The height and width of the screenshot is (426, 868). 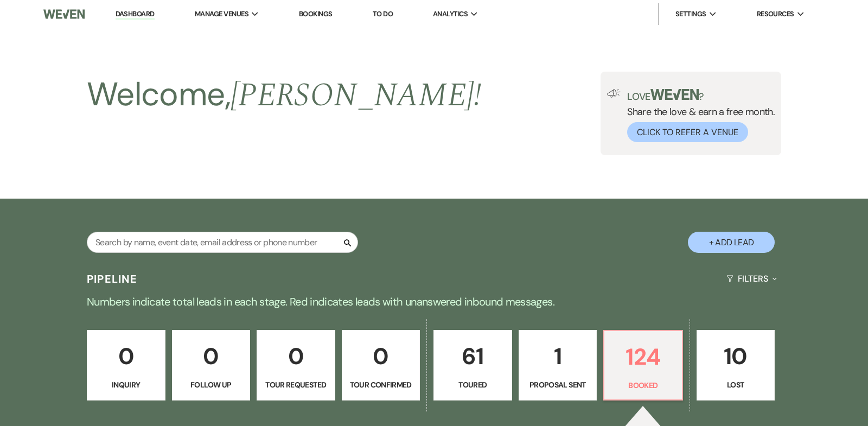 I want to click on h2: Welcome,, so click(x=284, y=95).